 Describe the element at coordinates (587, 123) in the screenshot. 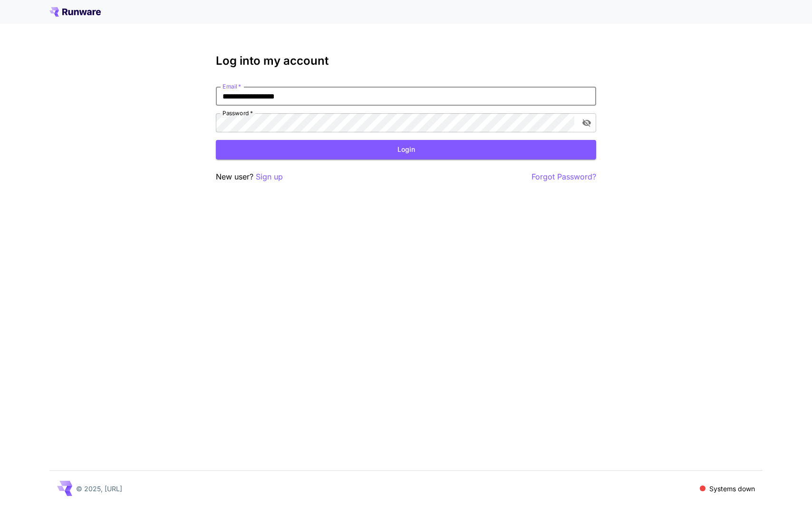

I see `button: toggle password visibility` at that location.